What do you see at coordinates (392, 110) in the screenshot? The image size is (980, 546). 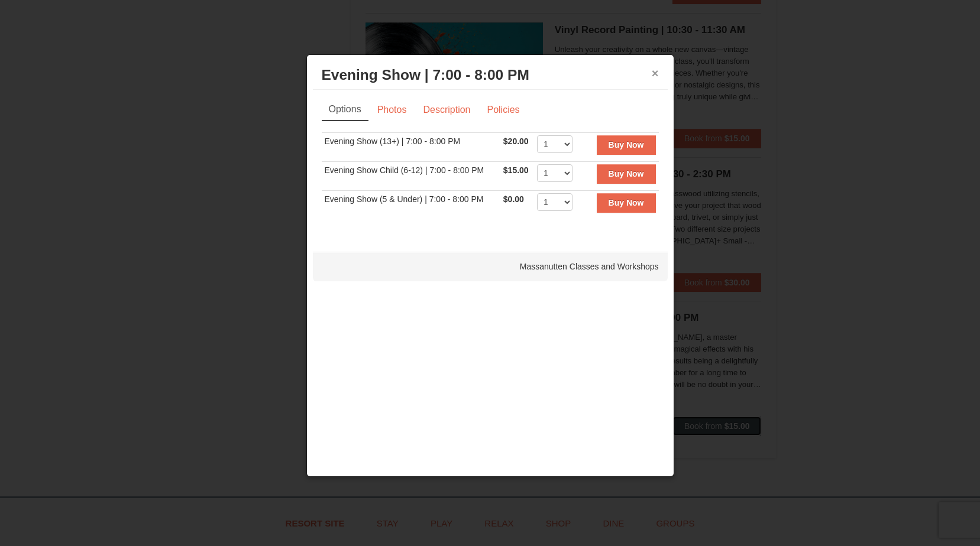 I see `a: Photos` at bounding box center [392, 110].